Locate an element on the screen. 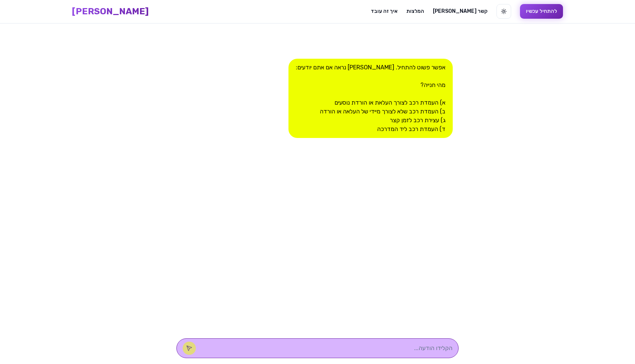  button: להתחיל עכשיו is located at coordinates (541, 12).